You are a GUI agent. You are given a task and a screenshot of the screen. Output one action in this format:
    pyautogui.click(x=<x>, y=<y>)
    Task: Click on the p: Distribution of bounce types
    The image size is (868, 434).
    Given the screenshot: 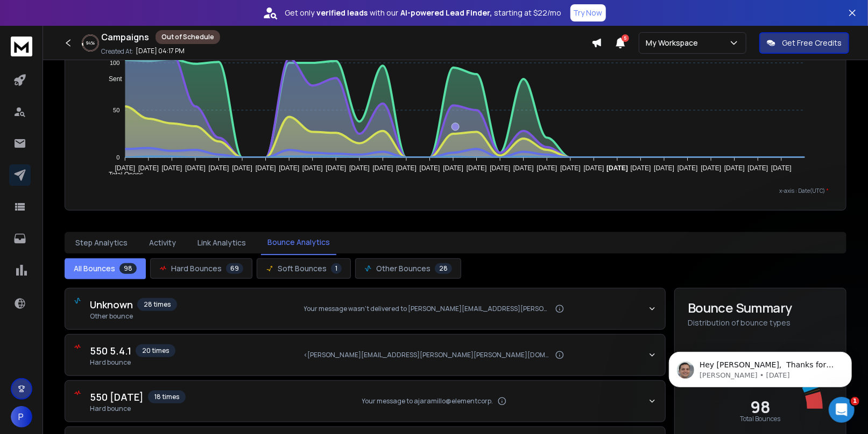 What is the action you would take?
    pyautogui.click(x=760, y=323)
    